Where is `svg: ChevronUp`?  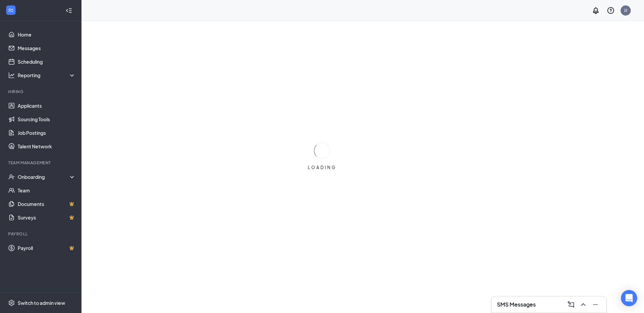
svg: ChevronUp is located at coordinates (583, 305).